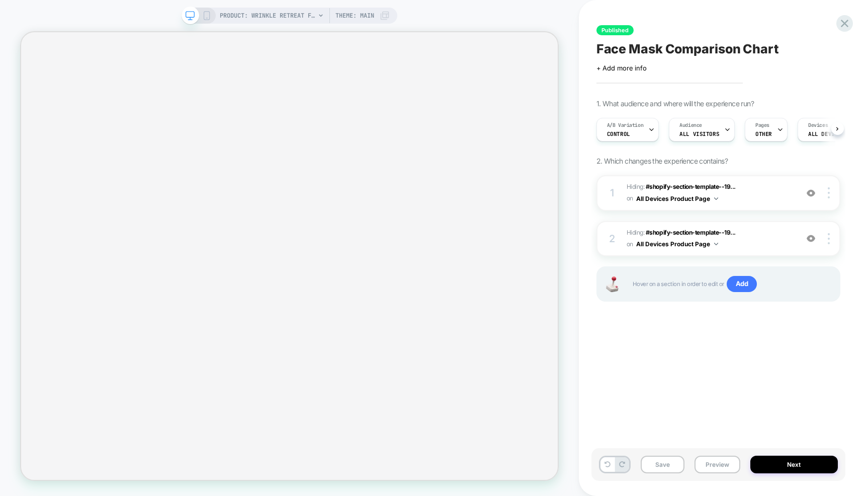 Image resolution: width=868 pixels, height=496 pixels. What do you see at coordinates (613, 193) in the screenshot?
I see `div: 1` at bounding box center [613, 193].